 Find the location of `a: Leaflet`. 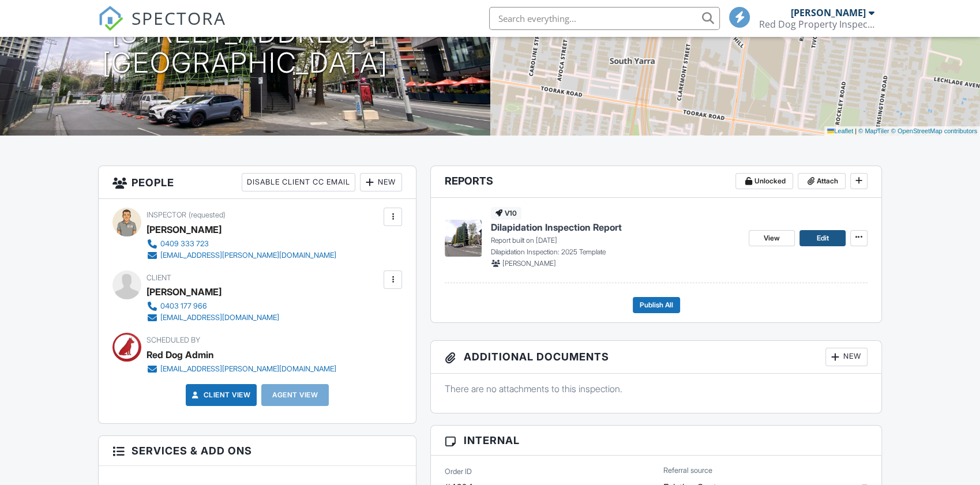

a: Leaflet is located at coordinates (839, 131).